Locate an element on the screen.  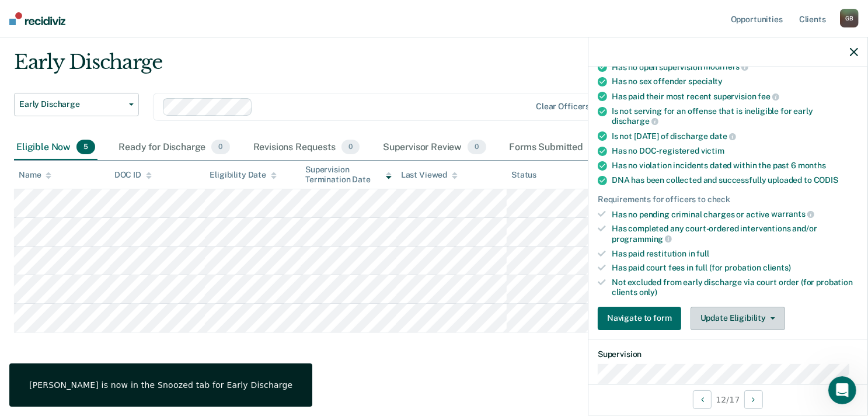
span: CODIS is located at coordinates (827, 180).